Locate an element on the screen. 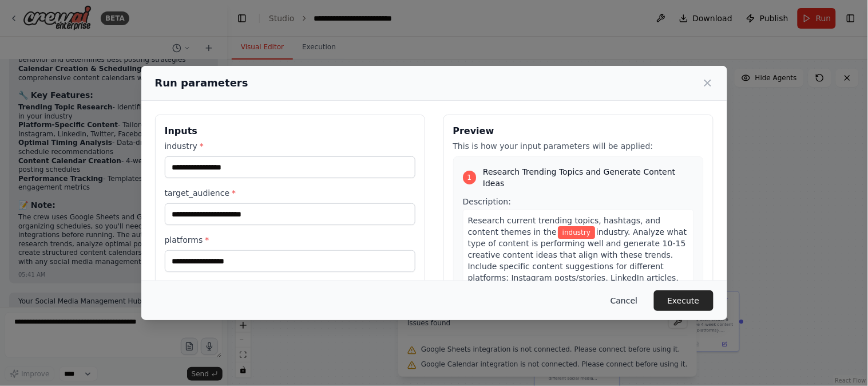  h3: Inputs is located at coordinates (290, 131).